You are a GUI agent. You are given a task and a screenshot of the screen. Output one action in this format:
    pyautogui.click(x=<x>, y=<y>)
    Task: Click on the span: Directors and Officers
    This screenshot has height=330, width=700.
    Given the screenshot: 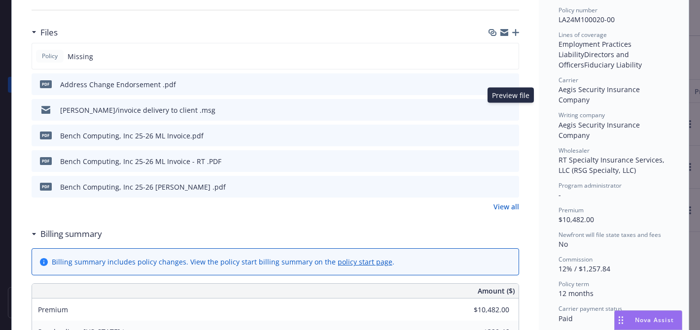 What is the action you would take?
    pyautogui.click(x=595, y=60)
    